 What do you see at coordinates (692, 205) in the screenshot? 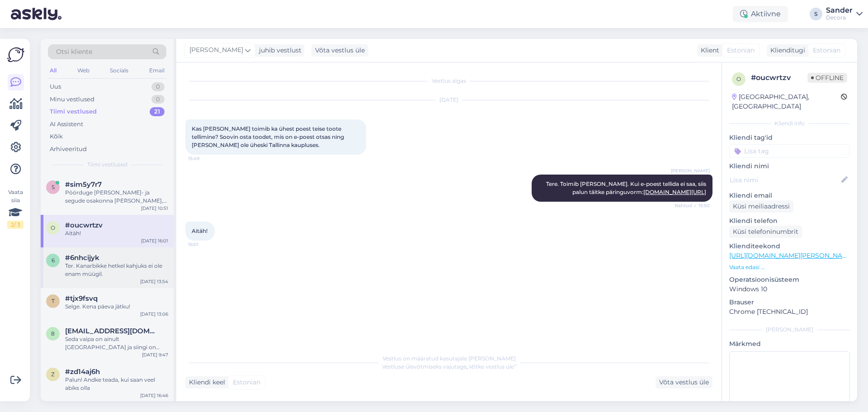
I see `span: Nähtud ✓ 15:50` at bounding box center [692, 205].